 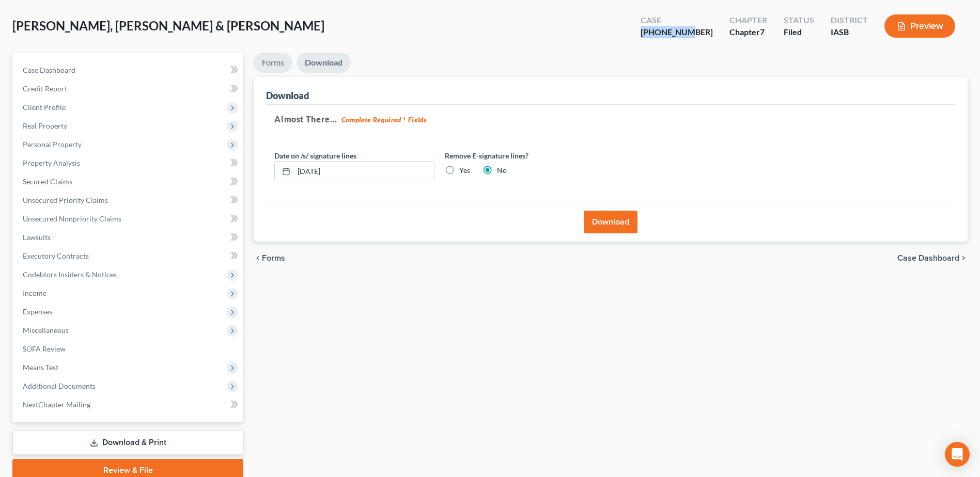 What do you see at coordinates (364, 171) in the screenshot?
I see `input: MM/DD/YYYY` at bounding box center [364, 171].